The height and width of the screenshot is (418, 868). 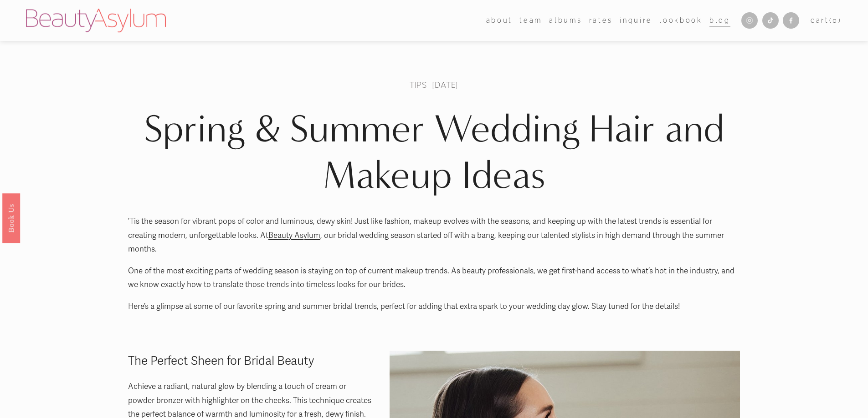 What do you see at coordinates (601, 20) in the screenshot?
I see `a: Rates` at bounding box center [601, 20].